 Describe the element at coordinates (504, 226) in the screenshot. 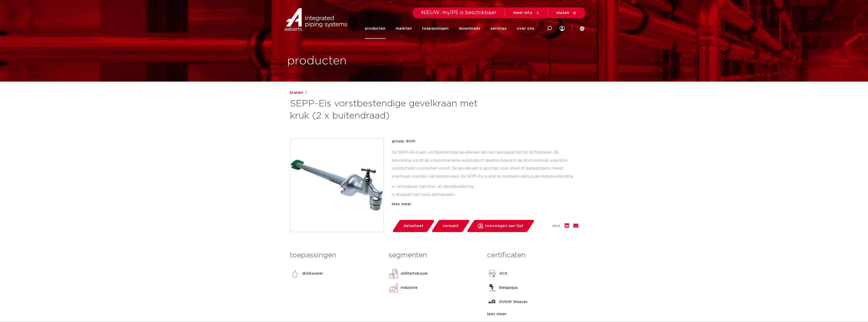

I see `span: toevoegen aan lijst` at that location.